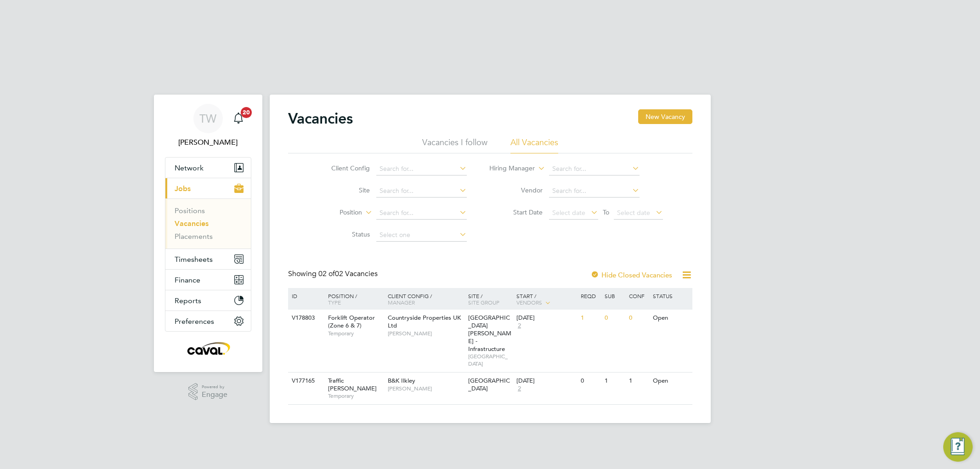 The image size is (980, 469). I want to click on span: Jobs, so click(183, 188).